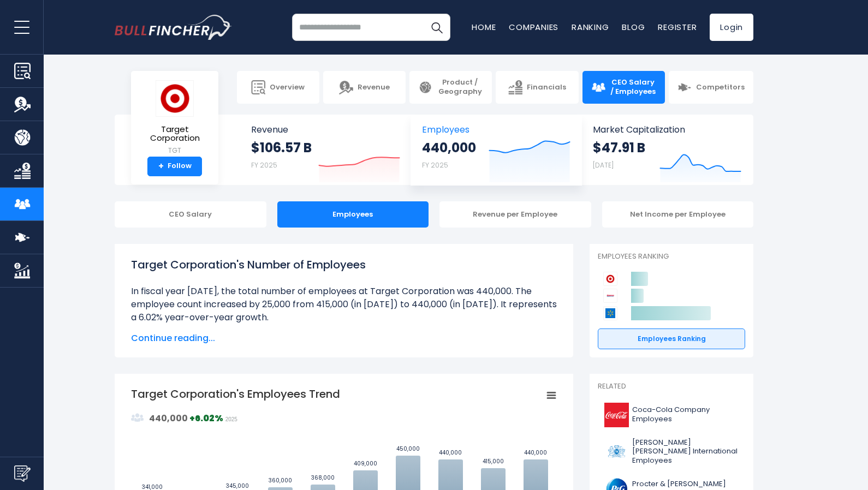 Image resolution: width=868 pixels, height=490 pixels. What do you see at coordinates (190, 215) in the screenshot?
I see `div: CEO Salary` at bounding box center [190, 215].